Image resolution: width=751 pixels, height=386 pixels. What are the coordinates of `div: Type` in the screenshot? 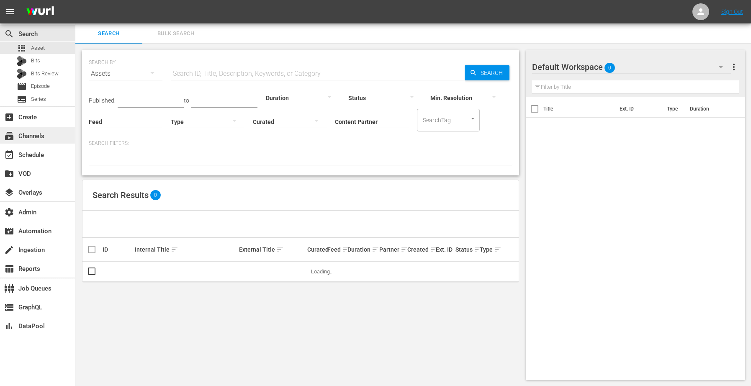 It's located at (487, 250).